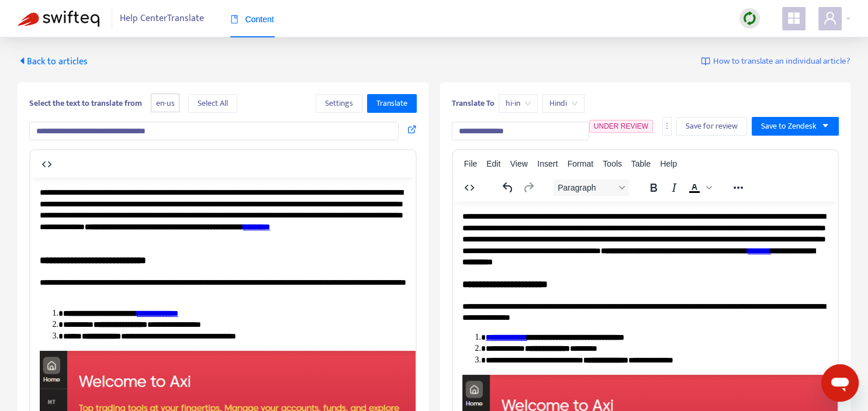 This screenshot has width=868, height=411. I want to click on b: Select the text to translate from, so click(85, 103).